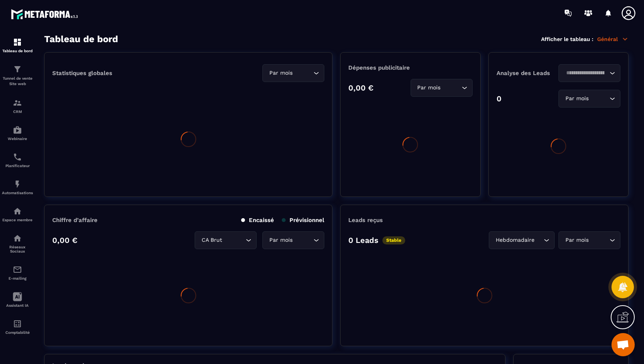 The height and width of the screenshot is (364, 644). Describe the element at coordinates (394, 240) in the screenshot. I see `p: Stable` at that location.